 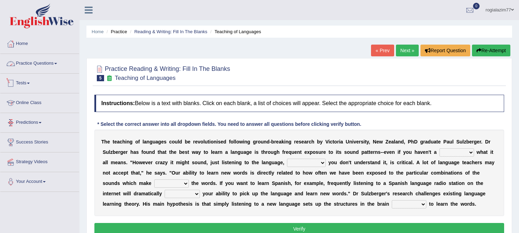 What do you see at coordinates (445, 142) in the screenshot?
I see `b: P` at bounding box center [445, 142].